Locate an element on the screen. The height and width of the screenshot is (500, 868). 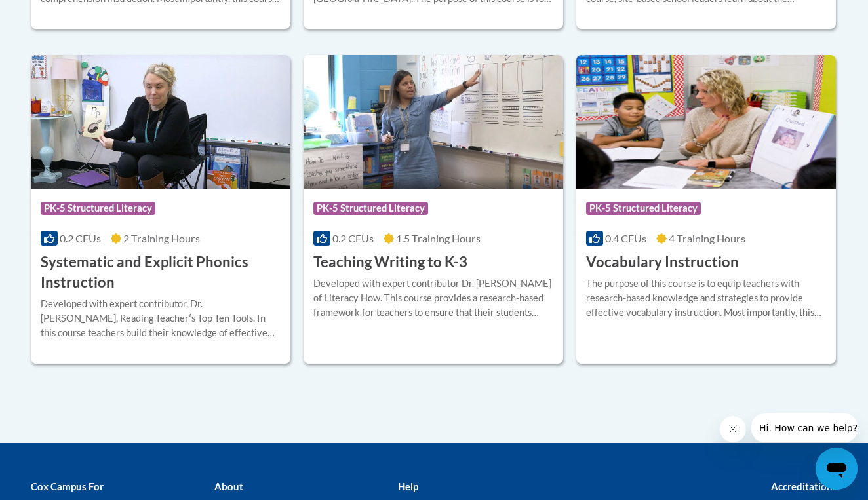
span: 1.5 Training Hours is located at coordinates (438, 238).